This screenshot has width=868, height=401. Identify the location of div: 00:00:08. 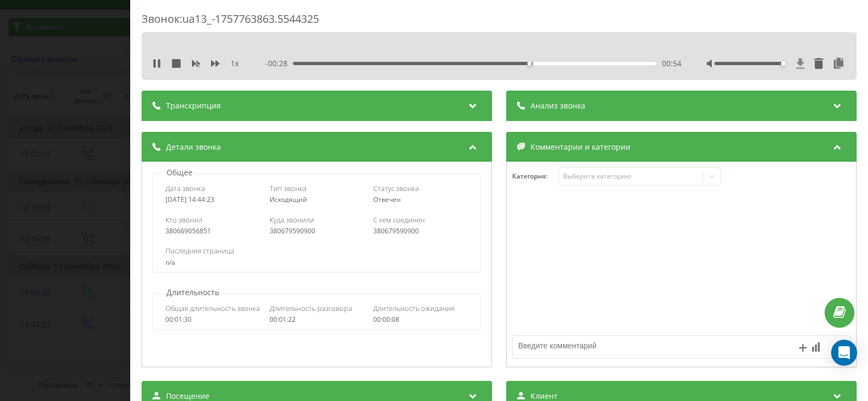
(421, 320).